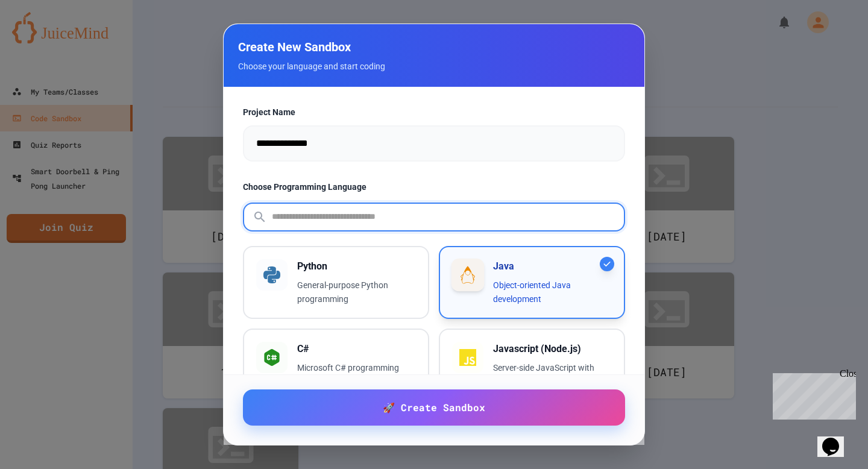 This screenshot has width=868, height=469. What do you see at coordinates (552, 267) in the screenshot?
I see `h3: Java` at bounding box center [552, 267].